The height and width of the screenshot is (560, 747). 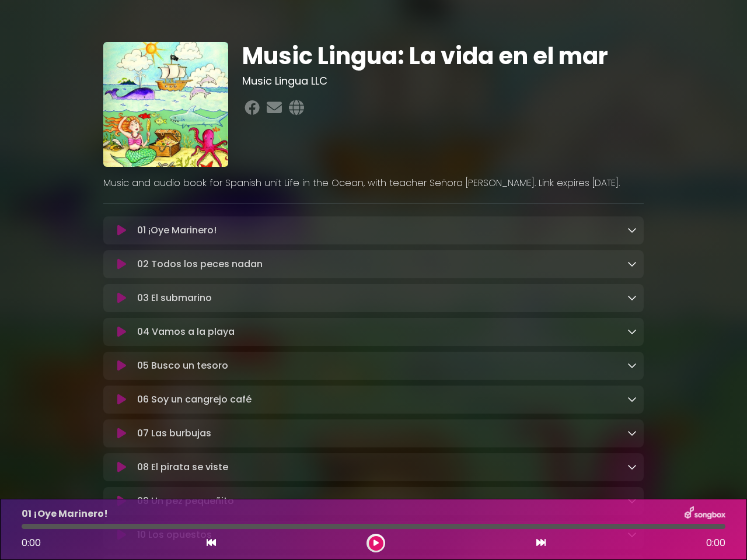 I want to click on p: 09 Un pez pequeñito, so click(x=186, y=501).